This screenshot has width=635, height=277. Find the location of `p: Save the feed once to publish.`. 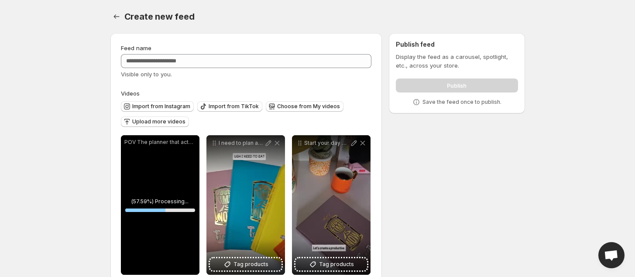

p: Save the feed once to publish. is located at coordinates (462, 102).